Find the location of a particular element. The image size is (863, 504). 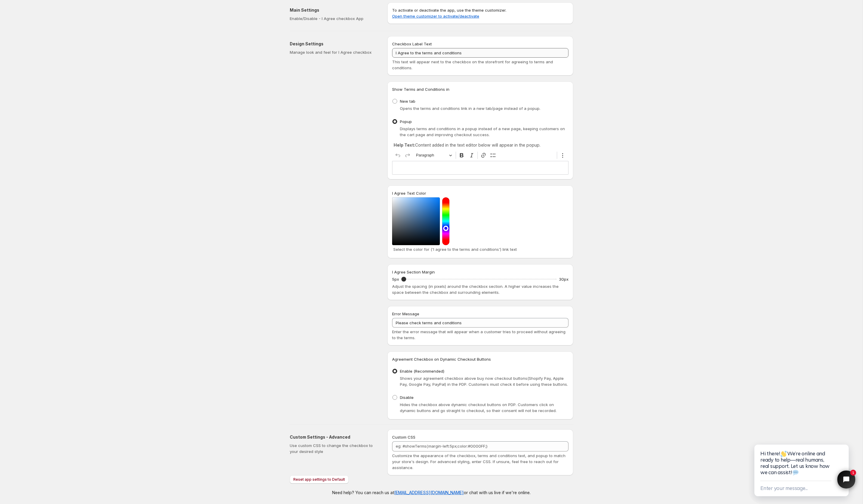

p: To activate or deactivate the app, use the theme customizer. is located at coordinates (480, 13).